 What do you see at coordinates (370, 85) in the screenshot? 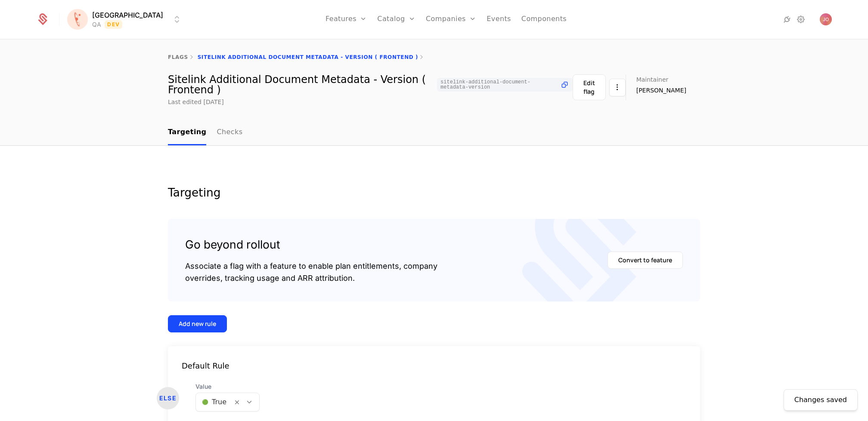
I see `div: Sitelink Additional Document Metadata - Version ( Frontend )` at bounding box center [370, 85].